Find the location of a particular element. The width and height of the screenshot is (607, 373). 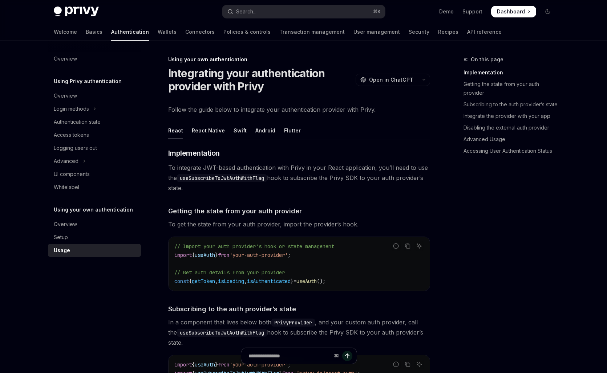

div: Search... is located at coordinates (246, 12).